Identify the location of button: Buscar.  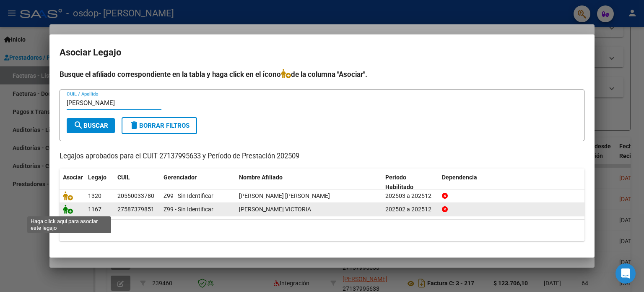
(91, 126).